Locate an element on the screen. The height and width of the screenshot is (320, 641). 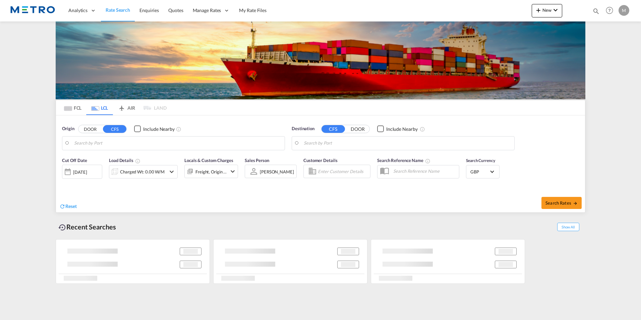
md-tab-item: AIR is located at coordinates (126, 108).